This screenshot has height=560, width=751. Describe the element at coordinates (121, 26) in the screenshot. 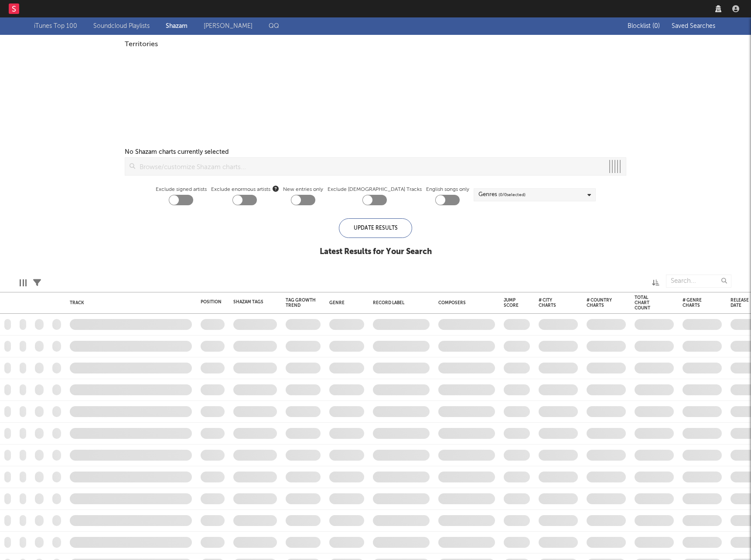

I see `a: Soundcloud Playlists` at that location.